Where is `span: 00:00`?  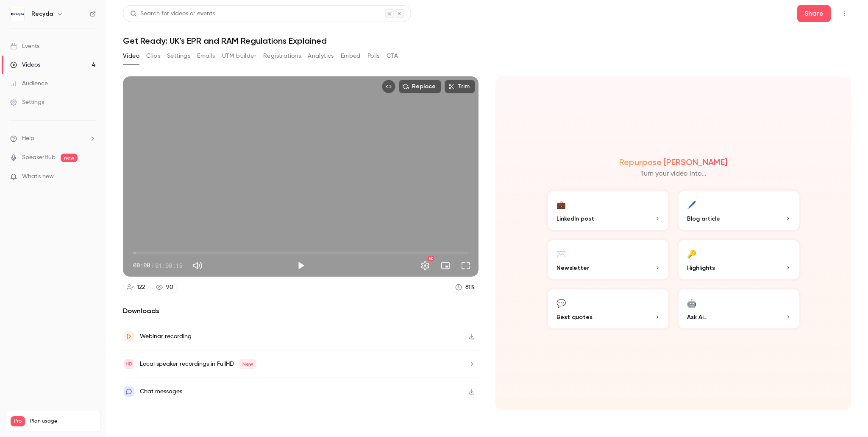 span: 00:00 is located at coordinates (142, 265).